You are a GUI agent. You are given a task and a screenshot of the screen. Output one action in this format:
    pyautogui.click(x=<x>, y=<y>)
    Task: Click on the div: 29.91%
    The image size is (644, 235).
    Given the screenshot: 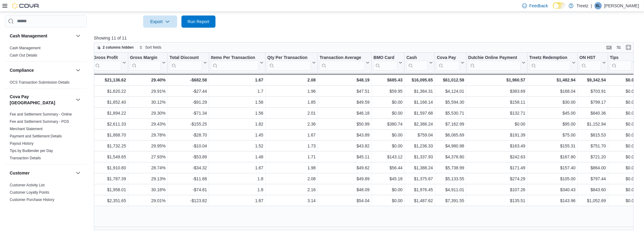 What is the action you would take?
    pyautogui.click(x=148, y=91)
    